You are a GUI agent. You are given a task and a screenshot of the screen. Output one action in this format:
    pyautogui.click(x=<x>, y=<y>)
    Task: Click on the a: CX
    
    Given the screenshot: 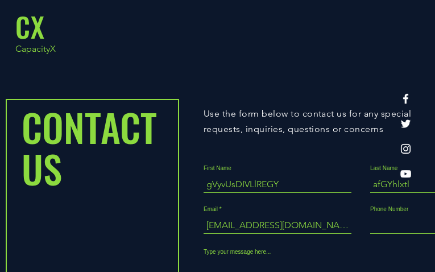 What is the action you would take?
    pyautogui.click(x=30, y=26)
    